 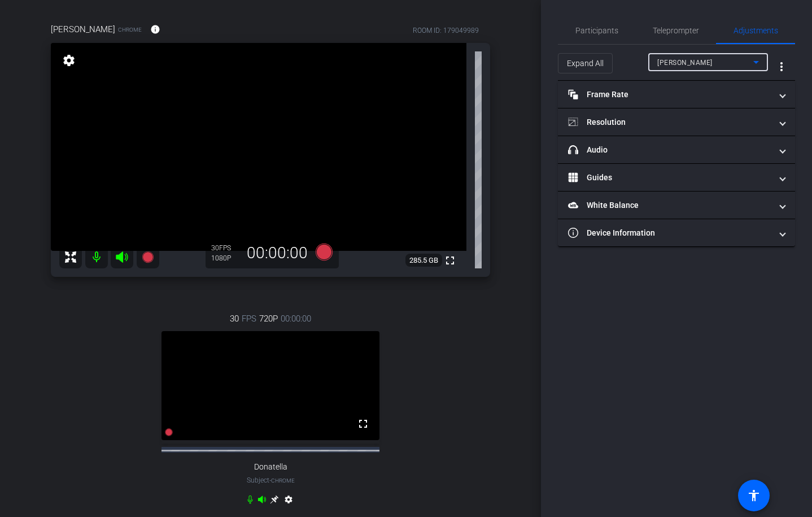 What do you see at coordinates (670, 178) in the screenshot?
I see `mat-panel-title: Guides` at bounding box center [670, 178].